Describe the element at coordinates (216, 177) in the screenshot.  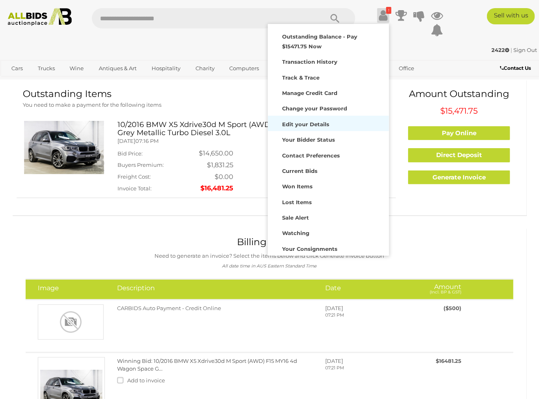
I see `td: $0.00` at that location.